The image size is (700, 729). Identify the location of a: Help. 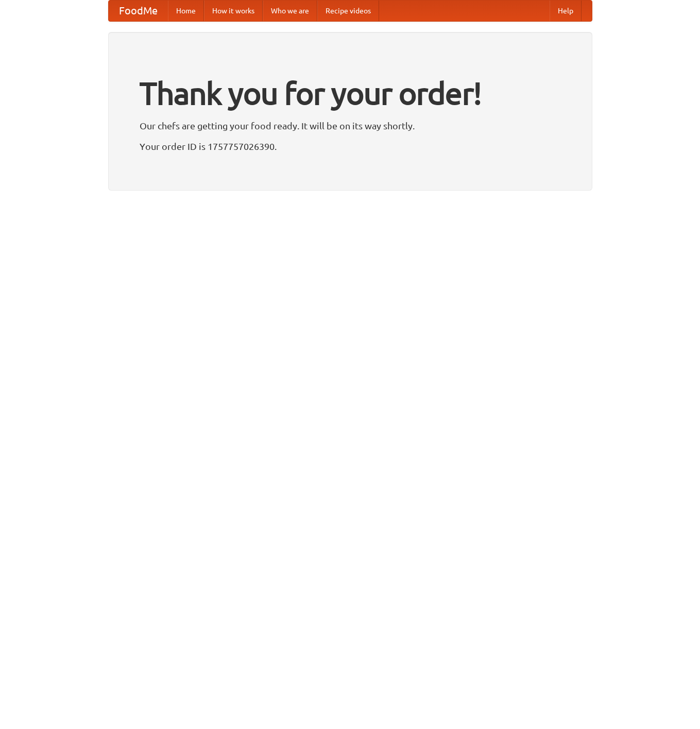
(566, 11).